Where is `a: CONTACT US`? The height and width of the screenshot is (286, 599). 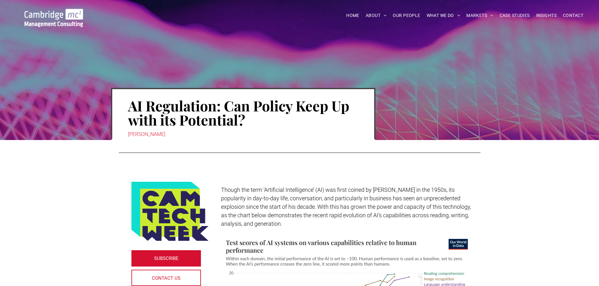
a: CONTACT US is located at coordinates (166, 278).